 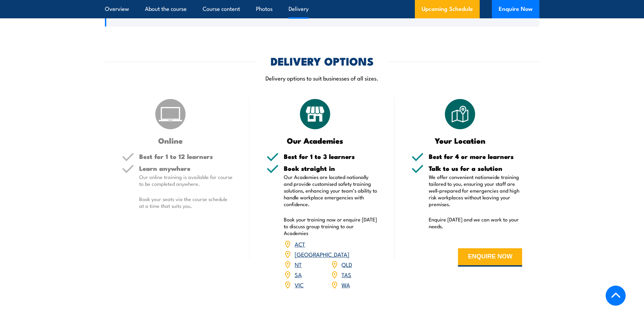 I want to click on h5: Talk to us for a solution, so click(x=476, y=168).